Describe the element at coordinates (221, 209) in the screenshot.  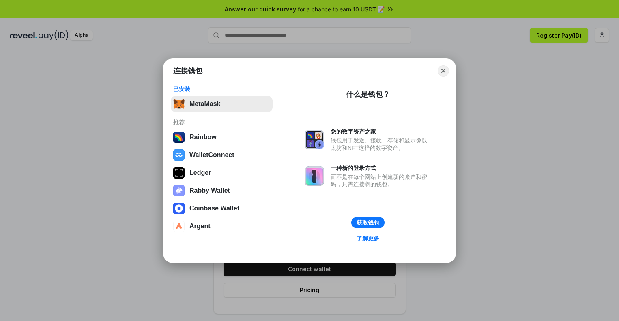
I see `button: Coinbase Wallet` at that location.